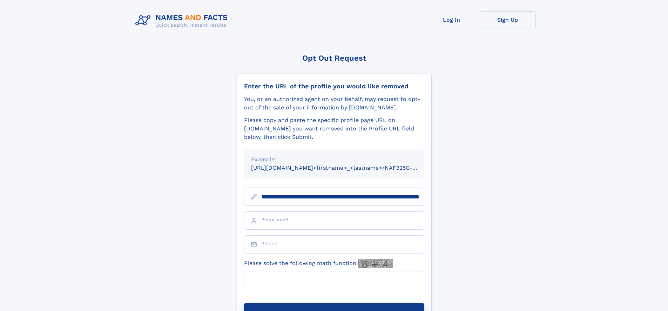  Describe the element at coordinates (334, 58) in the screenshot. I see `div: Opt Out Request` at that location.